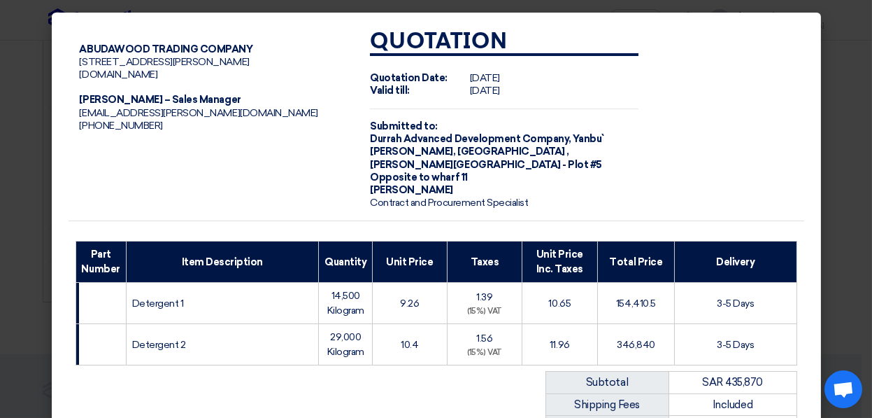  I want to click on span: 14,500 Kilogram, so click(346, 303).